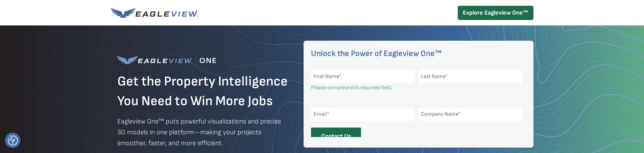 The image size is (644, 153). What do you see at coordinates (496, 13) in the screenshot?
I see `a: Explore Eagleview One™` at bounding box center [496, 13].